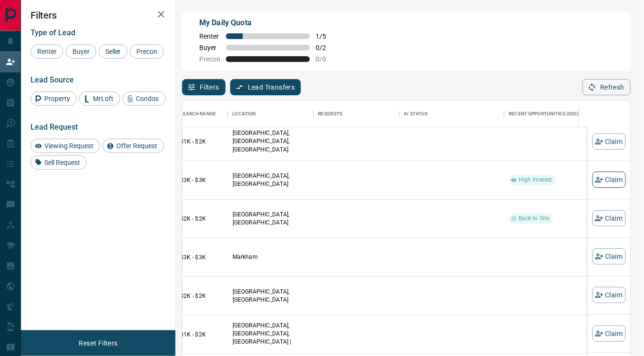  Describe the element at coordinates (326, 47) in the screenshot. I see `span: 0 / 2` at that location.